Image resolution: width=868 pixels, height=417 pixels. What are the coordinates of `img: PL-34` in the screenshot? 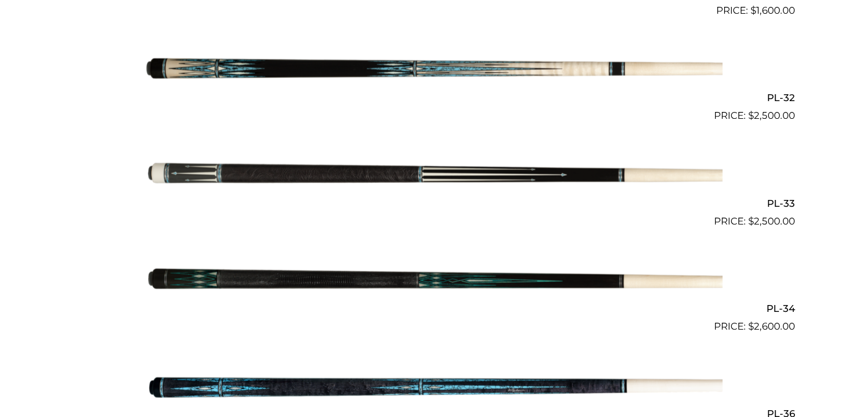 It's located at (434, 281).